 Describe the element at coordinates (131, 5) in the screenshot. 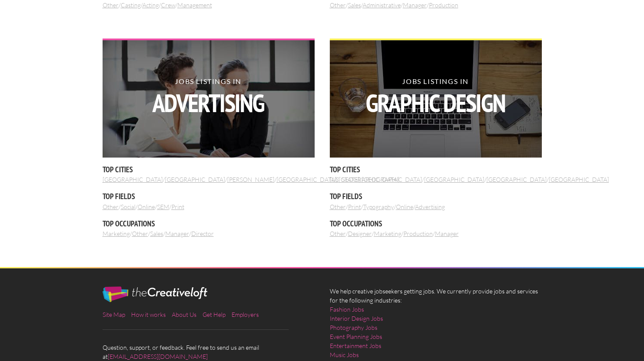

I see `a: Casting` at that location.